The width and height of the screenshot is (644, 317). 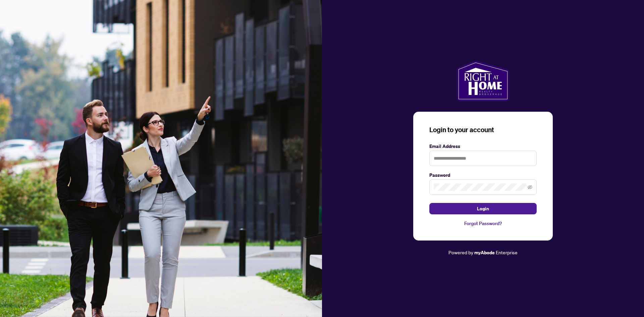 I want to click on span: Powered by, so click(x=460, y=253).